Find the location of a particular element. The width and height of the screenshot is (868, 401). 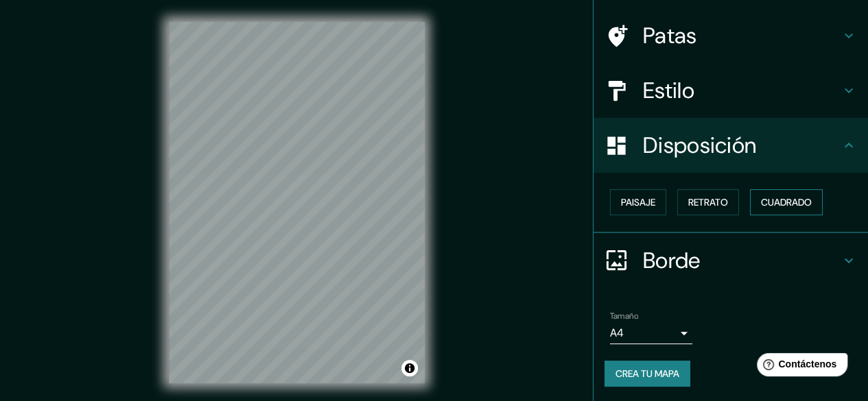

font: Contáctenos is located at coordinates (61, 16).